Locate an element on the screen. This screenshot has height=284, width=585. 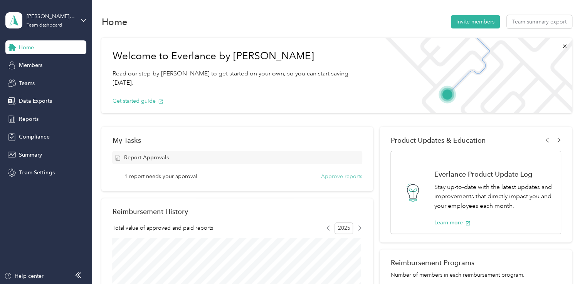
span: Total value of approved and paid reports is located at coordinates (162, 228).